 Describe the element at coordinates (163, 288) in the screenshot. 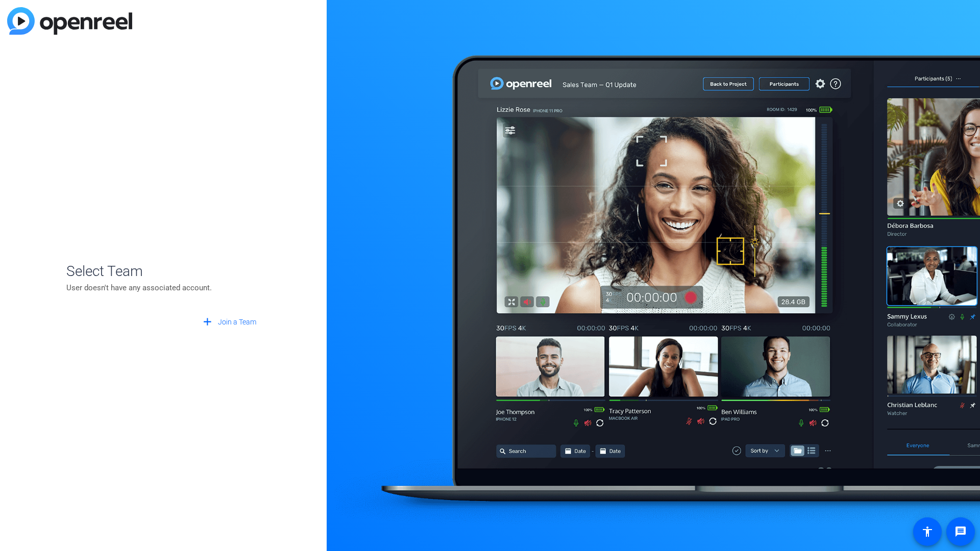

I see `p: User doesn't have any associated account.` at that location.